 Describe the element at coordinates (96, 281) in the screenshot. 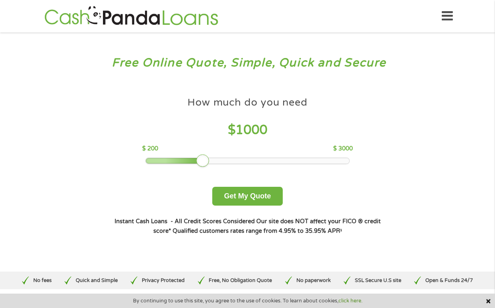

I see `p: Quick and Simple` at that location.